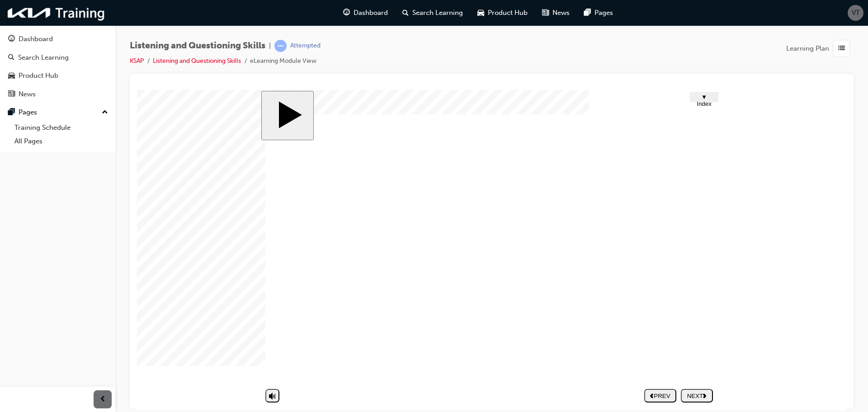 The image size is (868, 412). What do you see at coordinates (437, 13) in the screenshot?
I see `span: Search Learning` at bounding box center [437, 13].